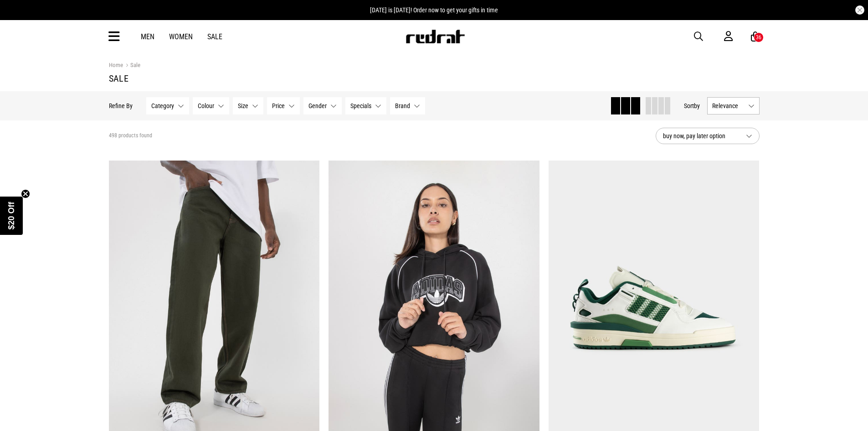  Describe the element at coordinates (435, 78) in the screenshot. I see `h1: Sale` at that location.